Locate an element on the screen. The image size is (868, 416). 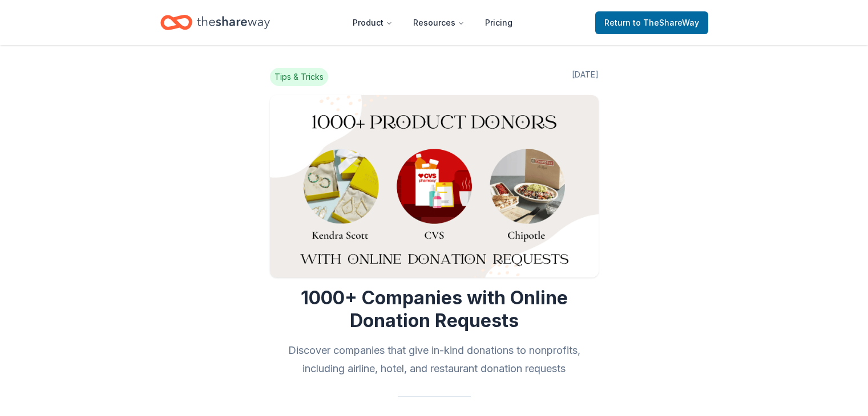
span: Tips & Tricks is located at coordinates (299, 77).